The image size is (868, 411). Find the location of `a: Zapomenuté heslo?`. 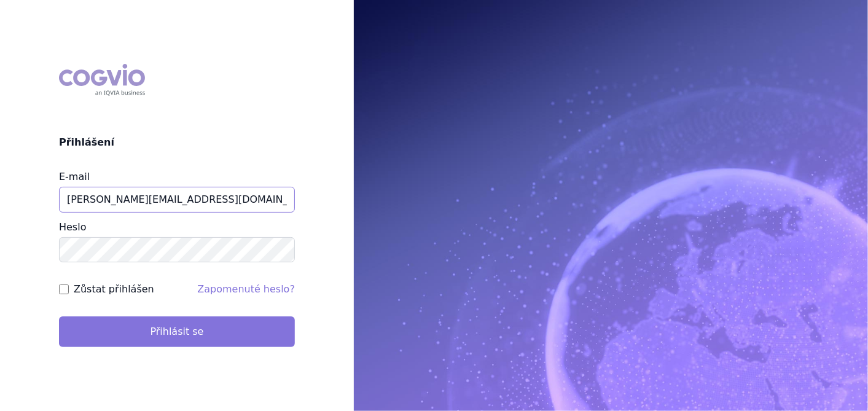

a: Zapomenuté heslo? is located at coordinates (245, 289).